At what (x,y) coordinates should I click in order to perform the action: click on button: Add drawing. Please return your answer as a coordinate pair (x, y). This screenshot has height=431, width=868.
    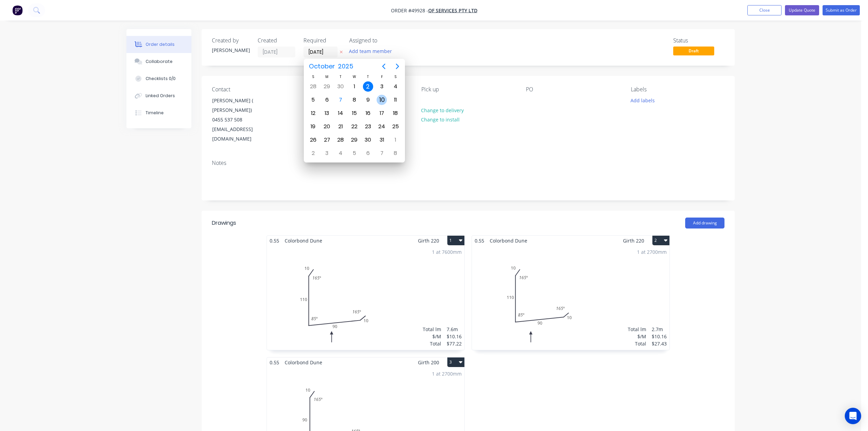
    Looking at the image, I should click on (705, 223).